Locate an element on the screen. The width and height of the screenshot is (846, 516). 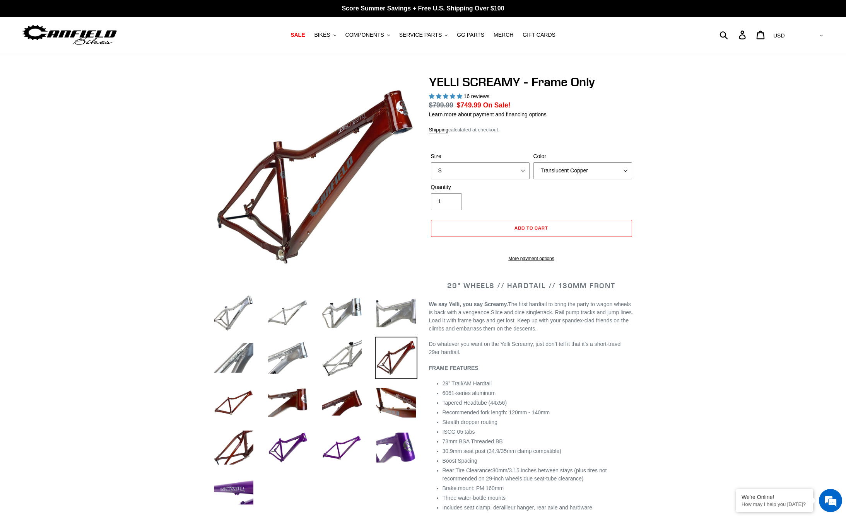
span: GIFT CARDS is located at coordinates (539, 35).